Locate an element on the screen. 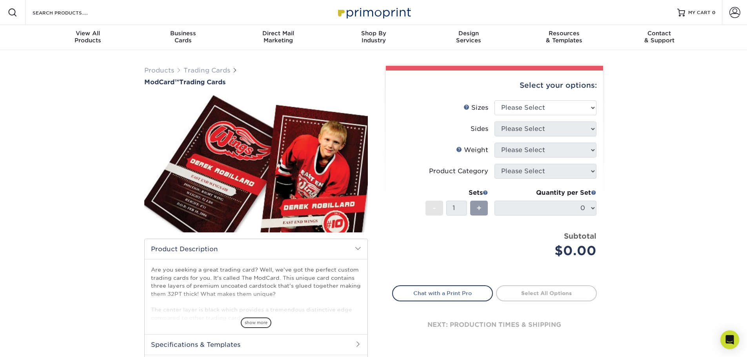 The image size is (747, 357). div: Sizes is located at coordinates (476, 108).